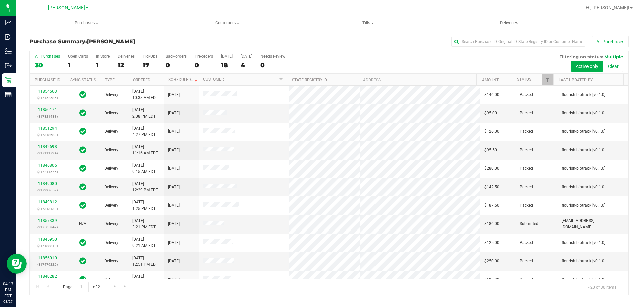 The image size is (642, 307). What do you see at coordinates (47, 98) in the screenshot?
I see `p: (317452586)` at bounding box center [47, 98].